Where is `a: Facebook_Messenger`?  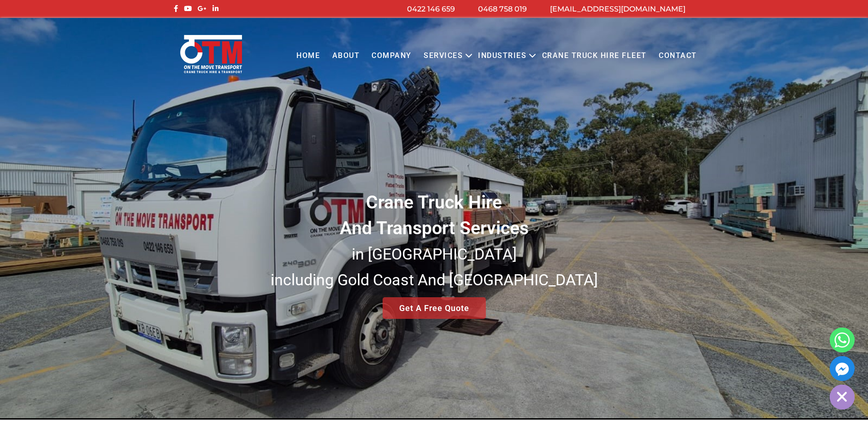 a: Facebook_Messenger is located at coordinates (842, 369).